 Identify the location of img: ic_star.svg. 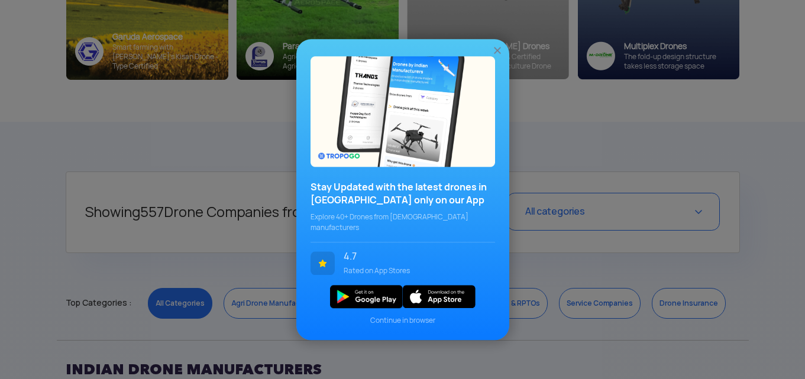
(322, 263).